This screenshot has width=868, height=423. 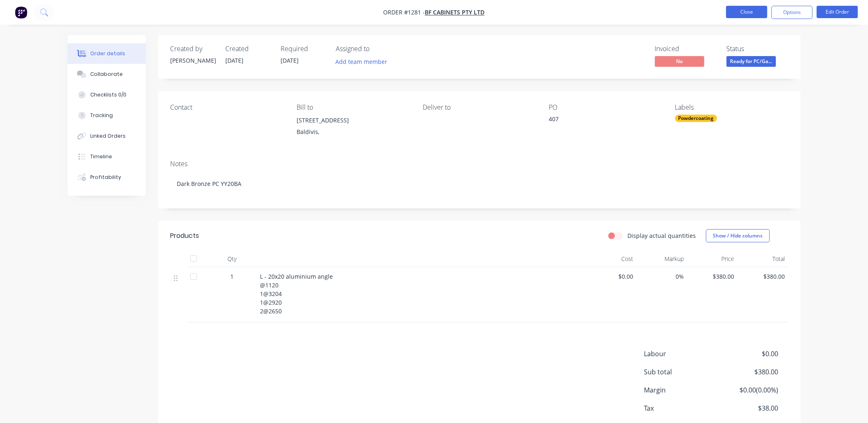 I want to click on button: Close, so click(x=746, y=12).